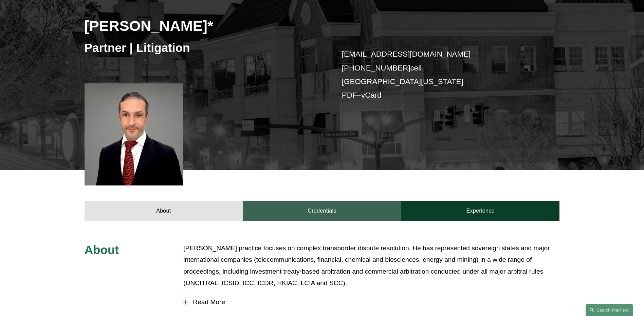 This screenshot has width=644, height=316. What do you see at coordinates (371, 302) in the screenshot?
I see `button: Read More` at bounding box center [371, 302].